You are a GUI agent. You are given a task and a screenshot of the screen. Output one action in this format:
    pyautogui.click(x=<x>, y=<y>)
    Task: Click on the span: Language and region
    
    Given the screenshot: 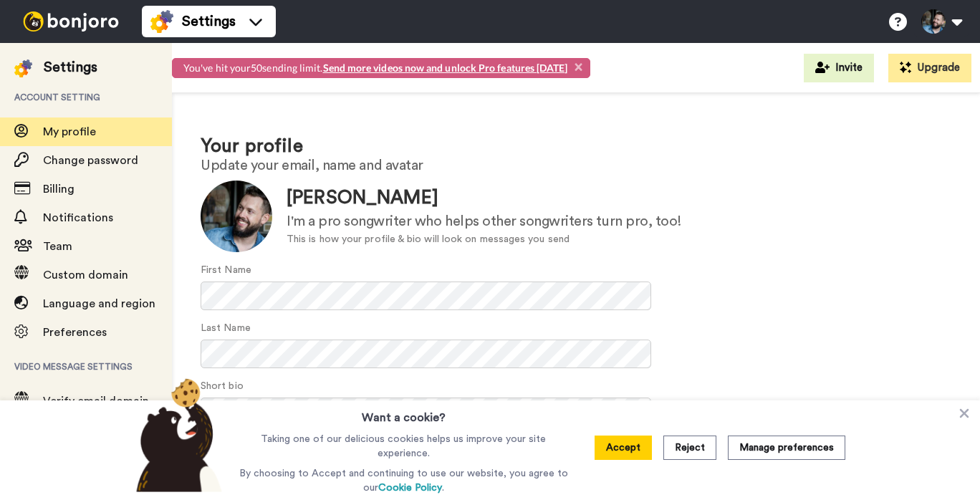 What is the action you would take?
    pyautogui.click(x=99, y=304)
    